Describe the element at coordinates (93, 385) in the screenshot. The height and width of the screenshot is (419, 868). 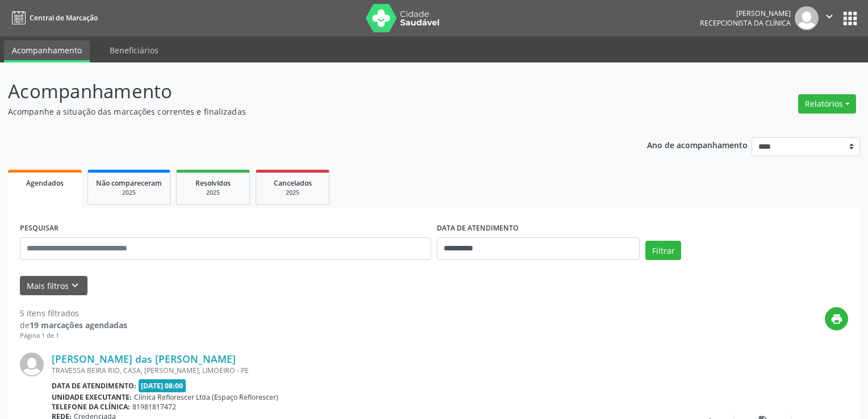
I see `b: Data de atendimento:` at that location.